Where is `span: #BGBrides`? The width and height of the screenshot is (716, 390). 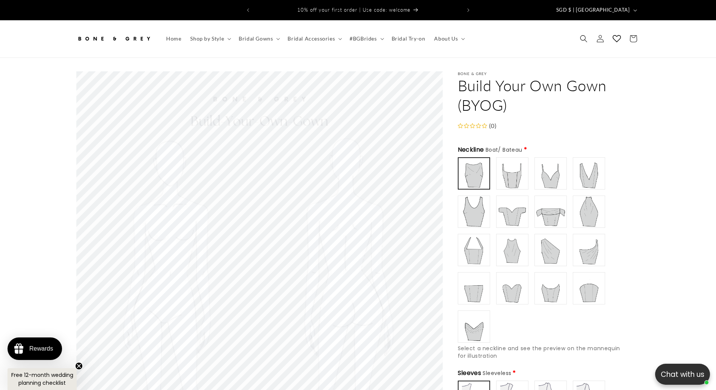
span: #BGBrides is located at coordinates (363, 39).